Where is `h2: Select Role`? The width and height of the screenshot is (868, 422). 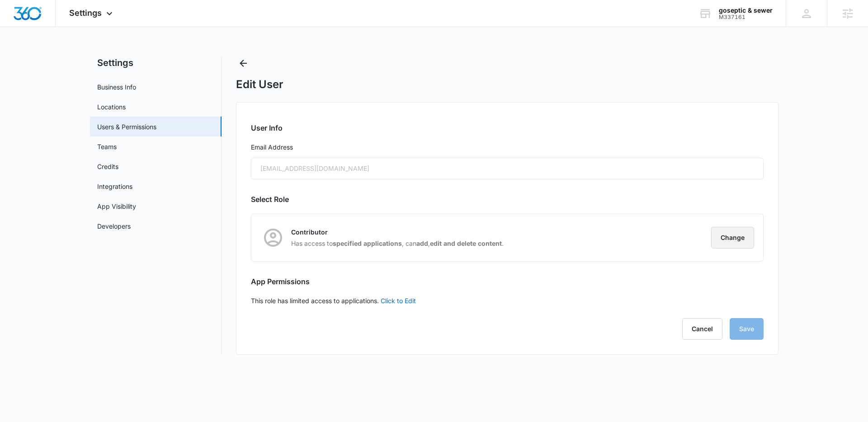 h2: Select Role is located at coordinates (507, 199).